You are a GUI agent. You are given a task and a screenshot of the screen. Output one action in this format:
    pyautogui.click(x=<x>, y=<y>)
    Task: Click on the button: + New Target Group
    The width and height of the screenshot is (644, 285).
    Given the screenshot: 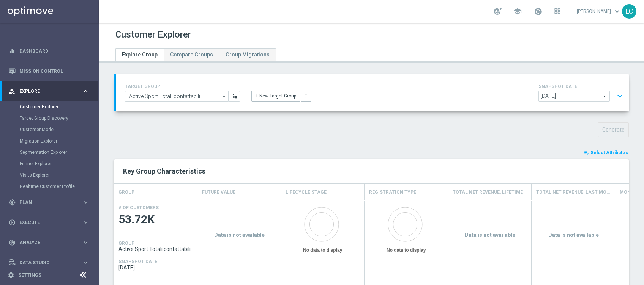 What is the action you would take?
    pyautogui.click(x=276, y=96)
    